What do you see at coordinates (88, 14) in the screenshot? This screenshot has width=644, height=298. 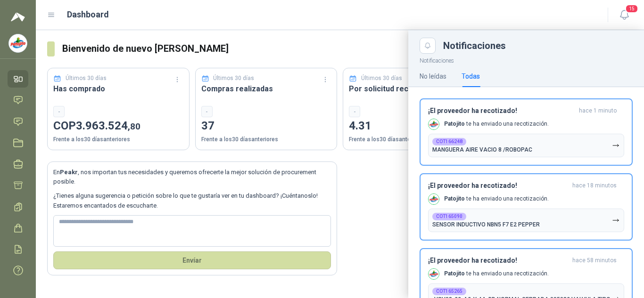 I see `h1: Dashboard` at bounding box center [88, 14].